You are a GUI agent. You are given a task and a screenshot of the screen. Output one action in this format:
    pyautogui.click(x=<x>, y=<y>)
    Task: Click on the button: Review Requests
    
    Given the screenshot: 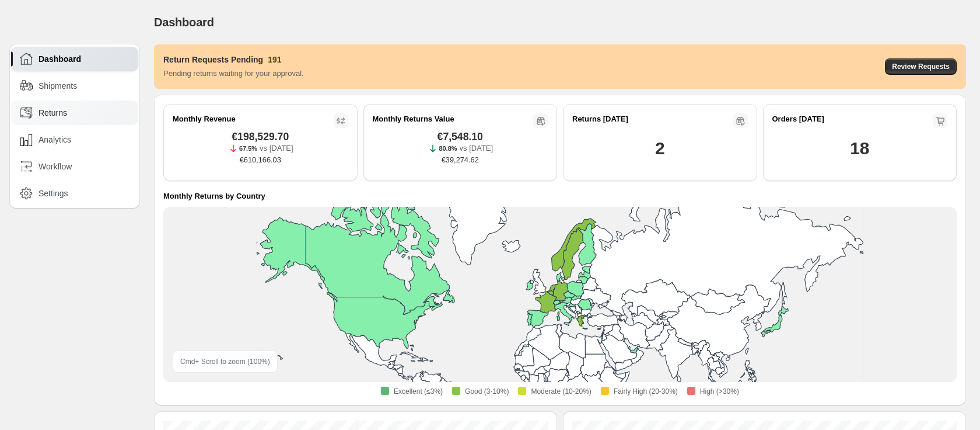 What is the action you would take?
    pyautogui.click(x=921, y=66)
    